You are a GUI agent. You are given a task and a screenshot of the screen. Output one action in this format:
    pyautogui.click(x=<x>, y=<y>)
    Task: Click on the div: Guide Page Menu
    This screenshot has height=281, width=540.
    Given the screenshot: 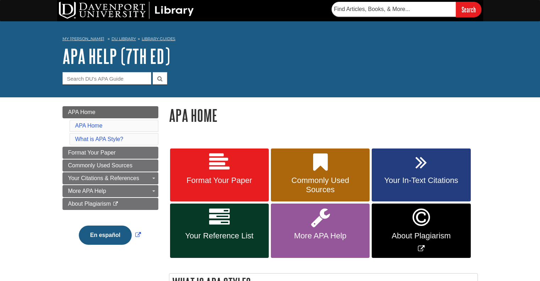 What is the action you would take?
    pyautogui.click(x=110, y=181)
    